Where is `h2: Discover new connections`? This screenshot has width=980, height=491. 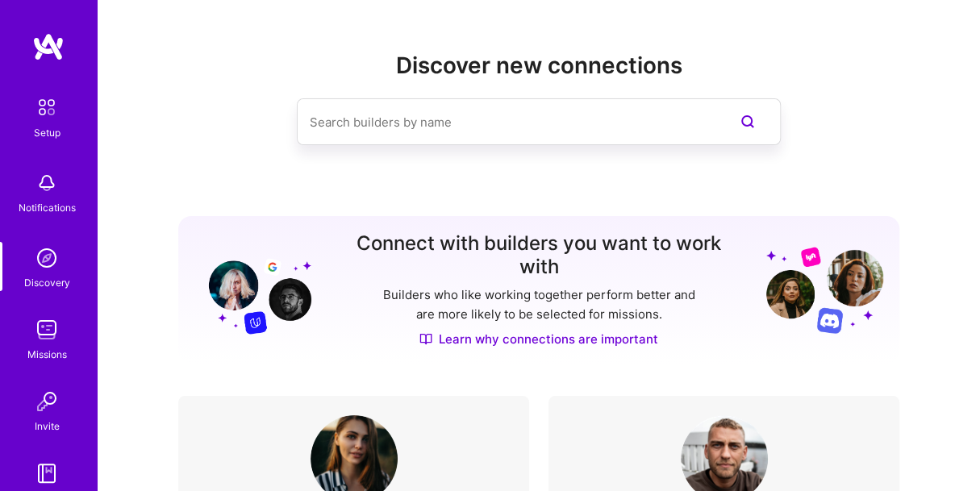 h2: Discover new connections is located at coordinates (539, 66).